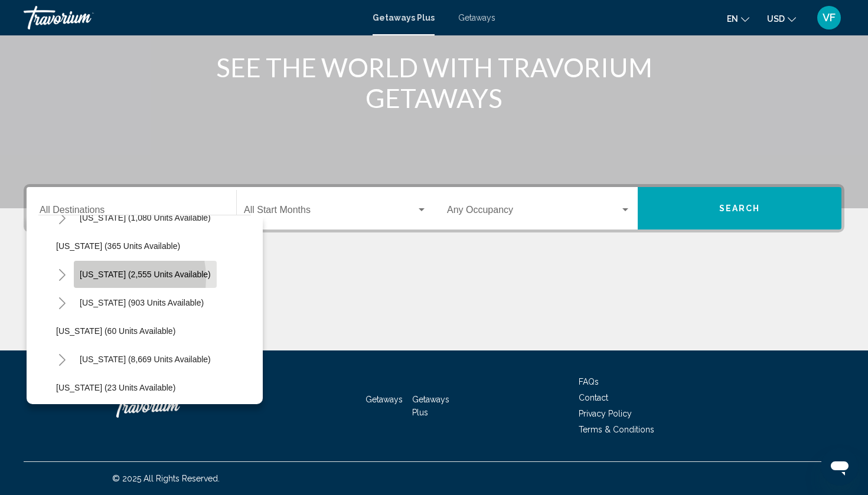 This screenshot has height=495, width=868. Describe the element at coordinates (593, 398) in the screenshot. I see `a: Contact` at that location.